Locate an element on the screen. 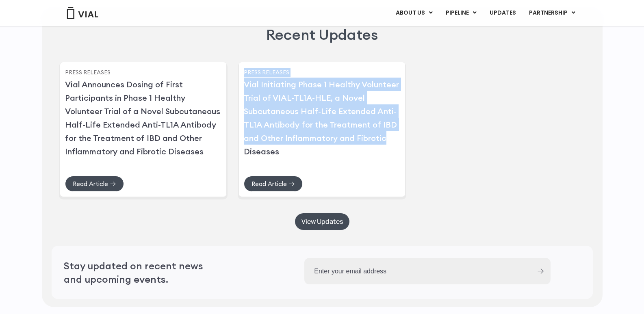 This screenshot has height=314, width=644. a: Vial Initiating Phase 1 Healthy Volunteer Trial of VIAL-TL1A-HLE, a Novel Subcutaneous Half-Life ... is located at coordinates (322, 118).